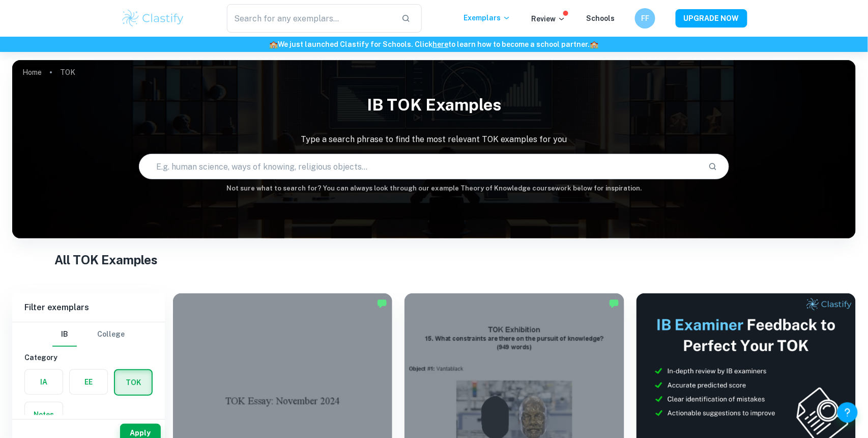 Image resolution: width=868 pixels, height=438 pixels. Describe the element at coordinates (89, 335) in the screenshot. I see `div: Filter type choice` at that location.